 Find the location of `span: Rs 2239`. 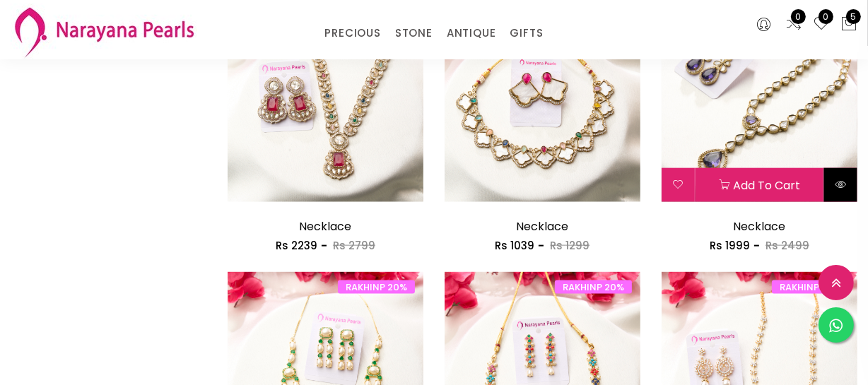

span: Rs 2239 is located at coordinates (296, 245).